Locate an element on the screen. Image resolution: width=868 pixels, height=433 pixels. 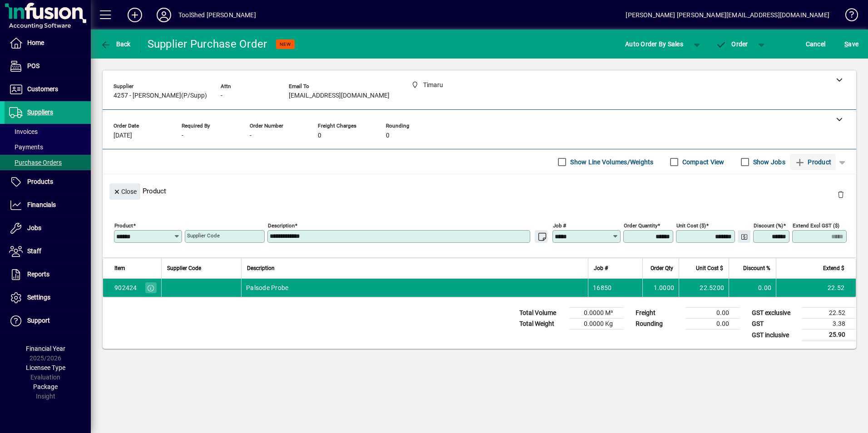
a: Knowledge Base is located at coordinates (847, 17).